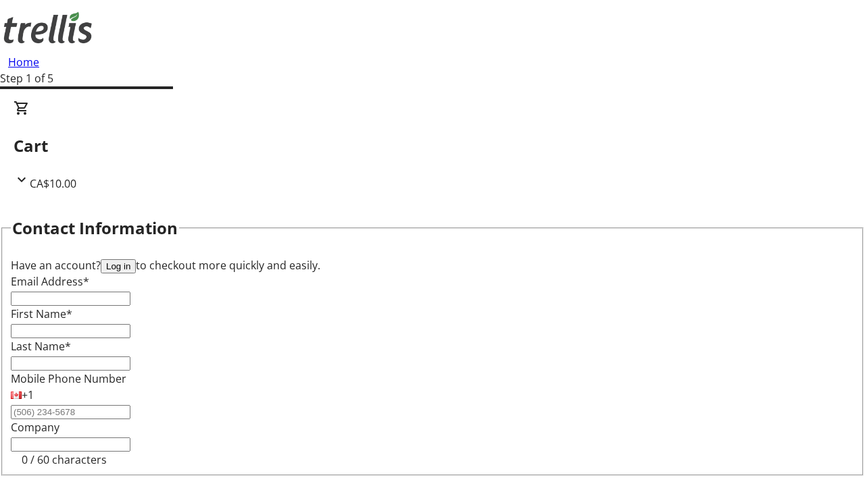 Image resolution: width=865 pixels, height=486 pixels. I want to click on label: Email Address*, so click(50, 282).